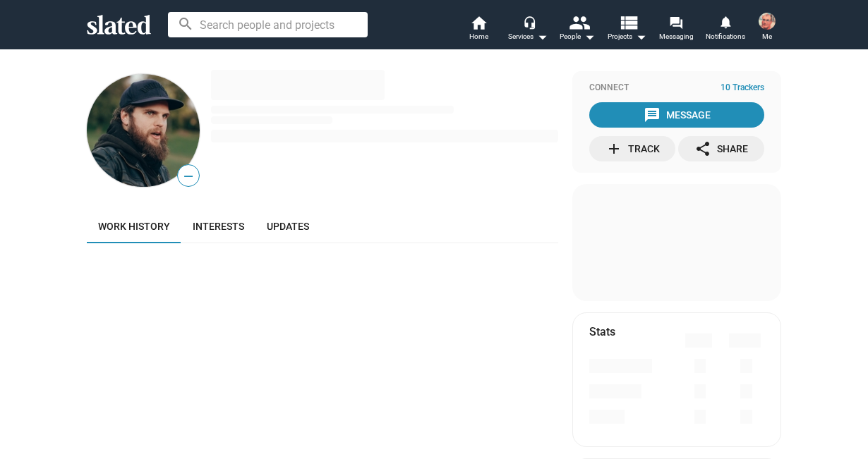 The width and height of the screenshot is (868, 459). I want to click on span: Home, so click(479, 37).